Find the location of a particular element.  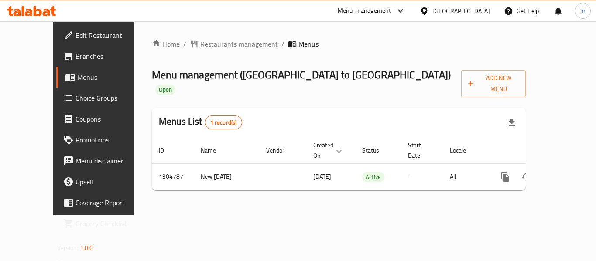

span: ID is located at coordinates (167, 150).